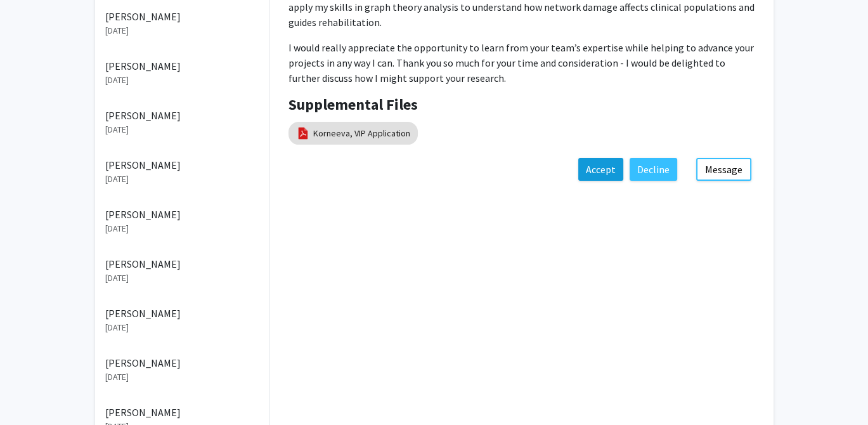  I want to click on button: Decline, so click(652, 169).